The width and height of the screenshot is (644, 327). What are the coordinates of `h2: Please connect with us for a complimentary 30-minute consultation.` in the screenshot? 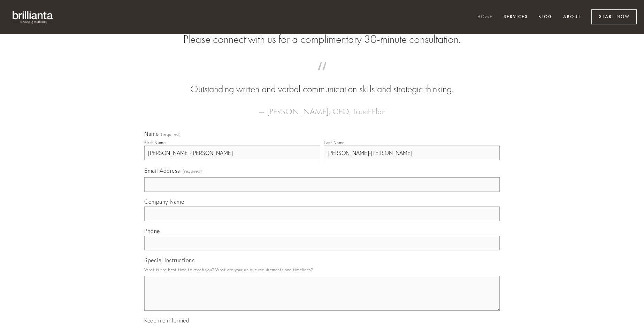 It's located at (322, 40).